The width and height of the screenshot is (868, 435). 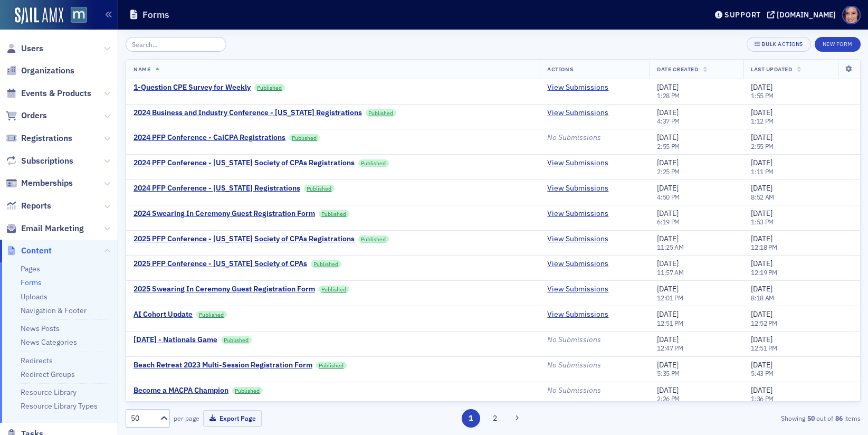 I want to click on a: Navigation & Footer, so click(x=53, y=310).